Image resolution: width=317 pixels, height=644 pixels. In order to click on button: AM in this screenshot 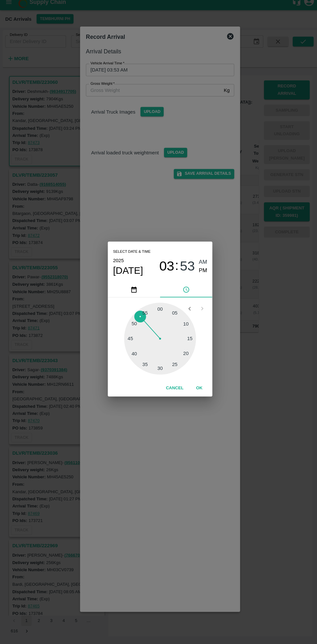, I will do `click(202, 266)`.